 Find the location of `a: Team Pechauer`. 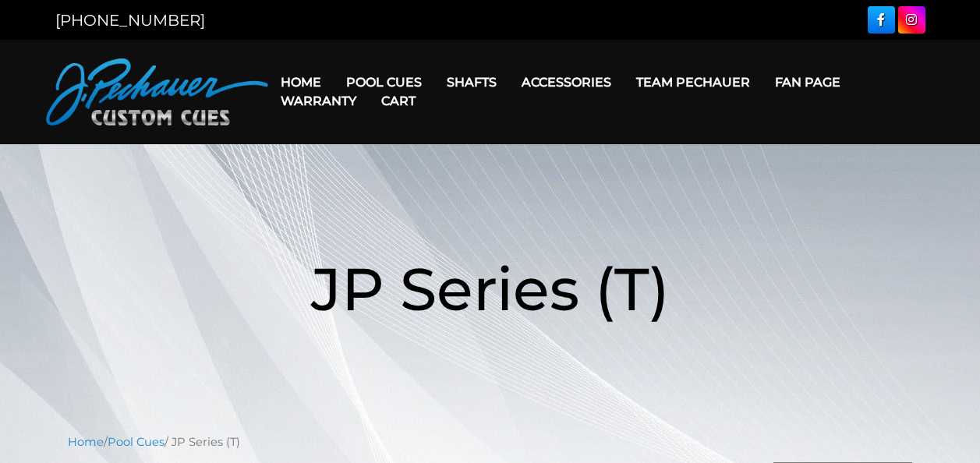

a: Team Pechauer is located at coordinates (693, 82).